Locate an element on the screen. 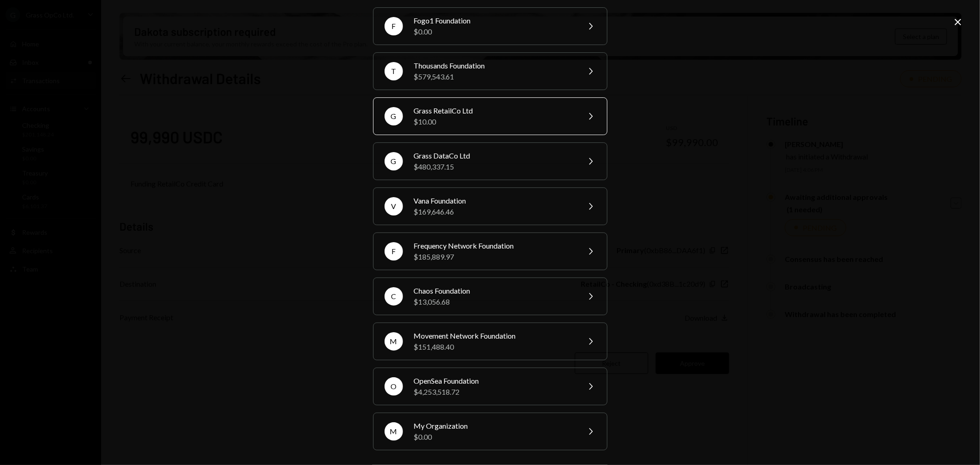 This screenshot has width=980, height=465. button: FFogo1 Foundation$0.00 is located at coordinates (490, 26).